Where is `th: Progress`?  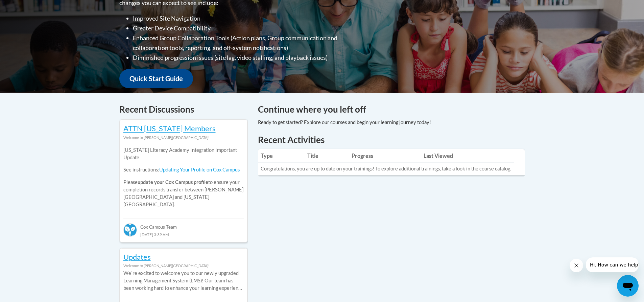
th: Progress is located at coordinates (385, 156).